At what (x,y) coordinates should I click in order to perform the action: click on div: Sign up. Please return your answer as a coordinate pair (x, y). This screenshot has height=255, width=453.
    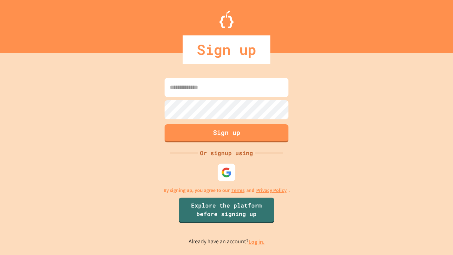
    Looking at the image, I should click on (227, 50).